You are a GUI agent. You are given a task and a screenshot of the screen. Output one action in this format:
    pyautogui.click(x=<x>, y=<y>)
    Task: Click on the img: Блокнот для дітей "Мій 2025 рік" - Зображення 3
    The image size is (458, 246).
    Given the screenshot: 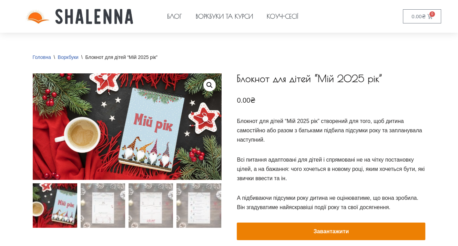 What is the action you would take?
    pyautogui.click(x=151, y=205)
    